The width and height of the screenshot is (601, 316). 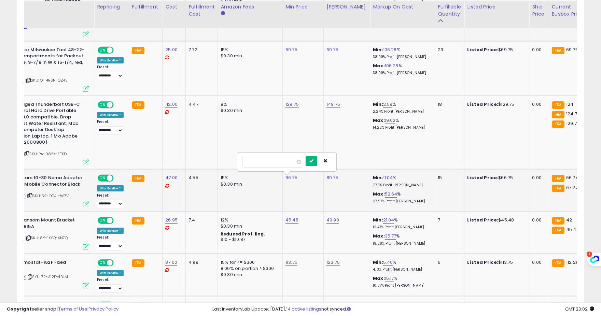 I want to click on span: 45.48, so click(x=573, y=230).